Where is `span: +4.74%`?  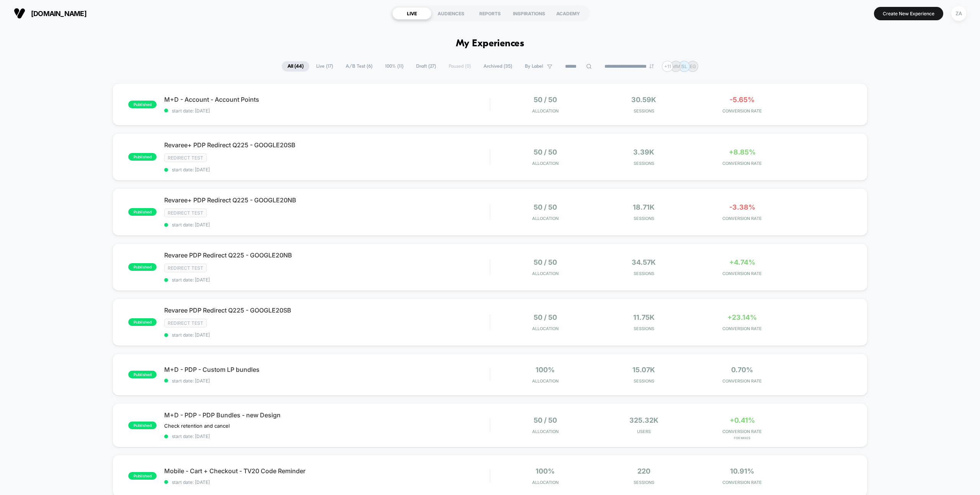 span: +4.74% is located at coordinates (742, 262).